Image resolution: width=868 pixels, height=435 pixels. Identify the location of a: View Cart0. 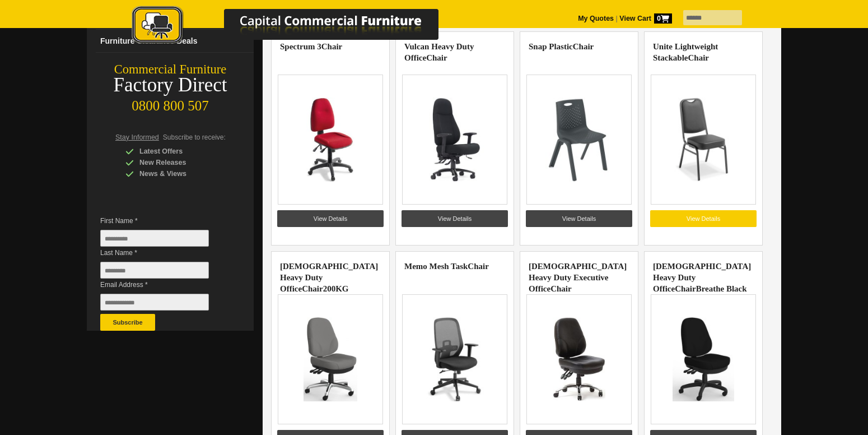
(645, 19).